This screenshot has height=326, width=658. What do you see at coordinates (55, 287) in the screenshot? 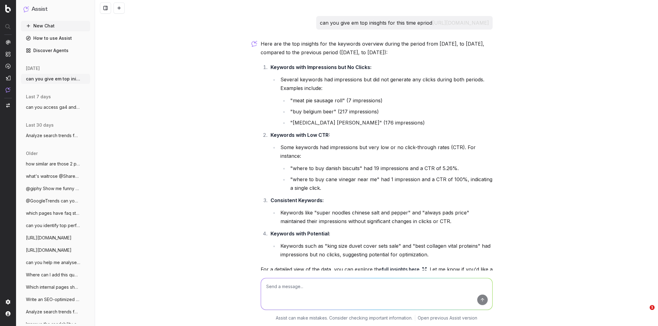
I see `button: Which internal pages should I link to fr` at bounding box center [55, 287].